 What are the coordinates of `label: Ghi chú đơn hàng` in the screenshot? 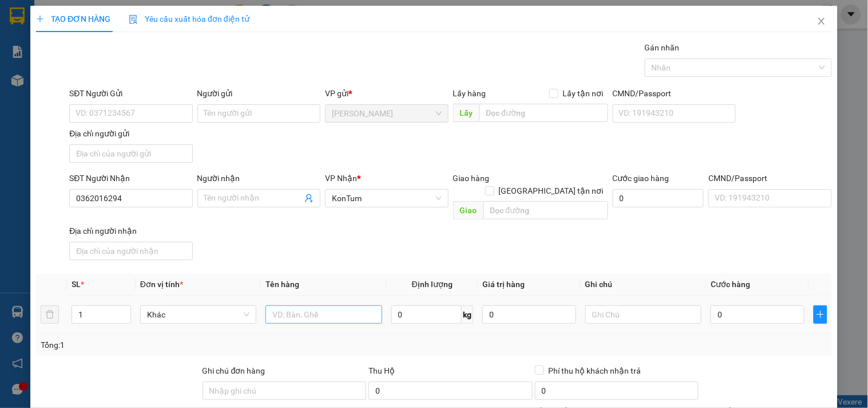 It's located at (234, 371).